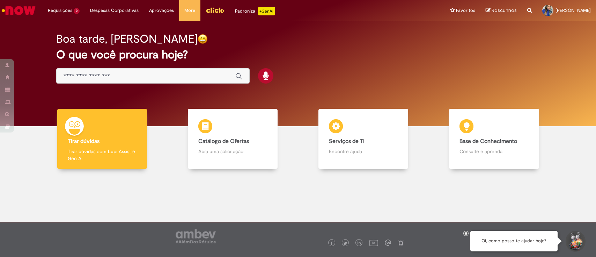 The height and width of the screenshot is (257, 596). Describe the element at coordinates (196, 236) in the screenshot. I see `img: logo_footer_ambev_rotulo_gray.png` at that location.